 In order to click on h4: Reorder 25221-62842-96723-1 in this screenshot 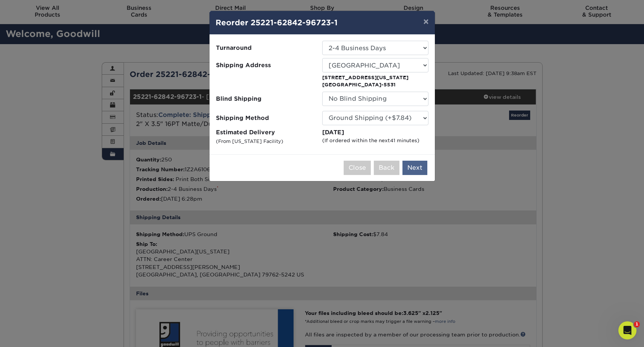, I will do `click(322, 23)`.